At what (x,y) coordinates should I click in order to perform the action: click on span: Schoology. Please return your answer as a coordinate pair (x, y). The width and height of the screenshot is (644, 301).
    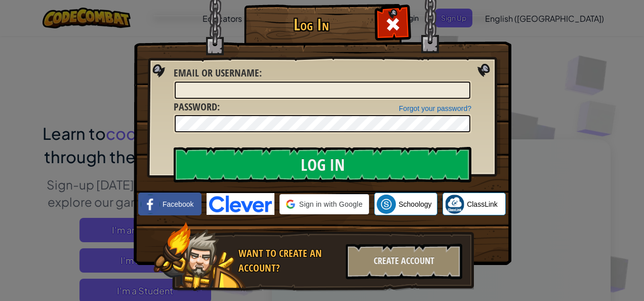
    Looking at the image, I should click on (415, 204).